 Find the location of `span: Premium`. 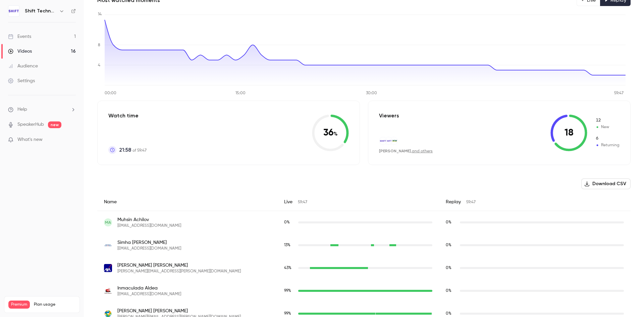

span: Premium is located at coordinates (19, 305).